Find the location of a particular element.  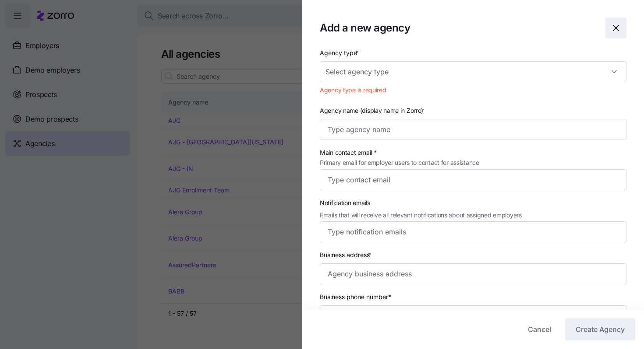

input: Agency business address is located at coordinates (473, 274).